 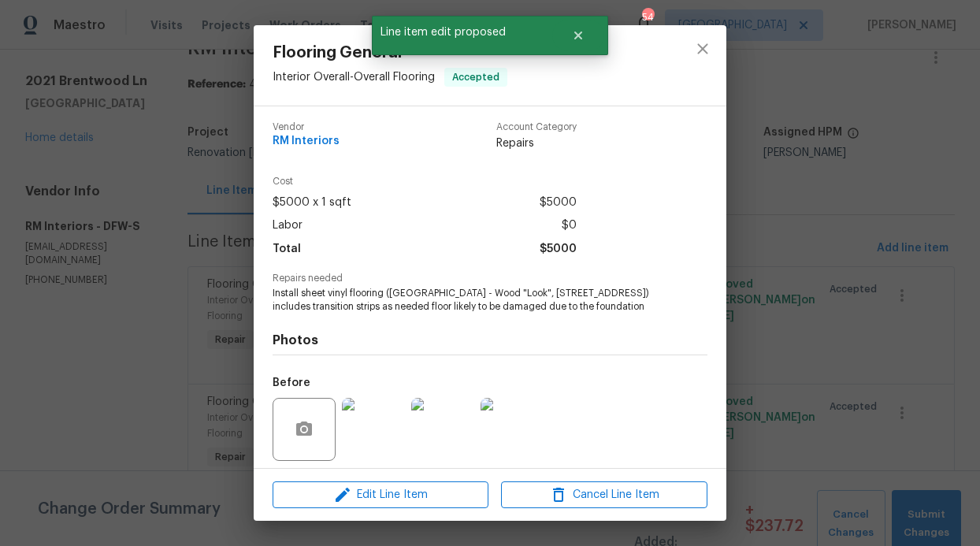 What do you see at coordinates (490, 340) in the screenshot?
I see `h4: Photos` at bounding box center [490, 340].